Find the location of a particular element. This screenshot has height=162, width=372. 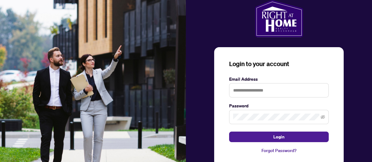

h3: Login to your account is located at coordinates (279, 64).